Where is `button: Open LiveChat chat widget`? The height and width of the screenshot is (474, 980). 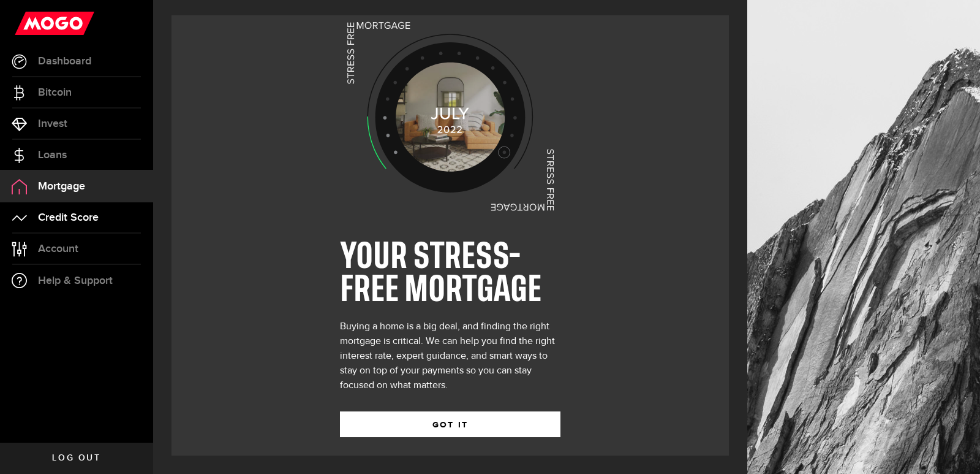
button: Open LiveChat chat widget is located at coordinates (28, 23).